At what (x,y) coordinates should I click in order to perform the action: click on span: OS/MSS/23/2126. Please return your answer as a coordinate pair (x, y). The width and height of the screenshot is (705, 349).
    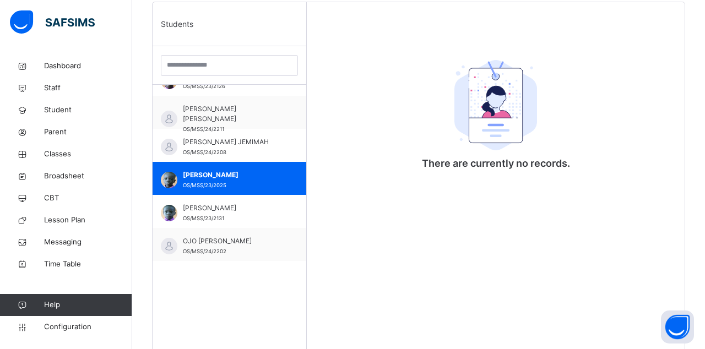
    Looking at the image, I should click on (204, 86).